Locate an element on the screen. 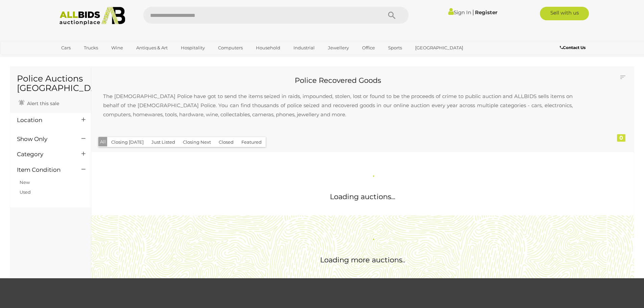  button: Just Listed is located at coordinates (163, 142).